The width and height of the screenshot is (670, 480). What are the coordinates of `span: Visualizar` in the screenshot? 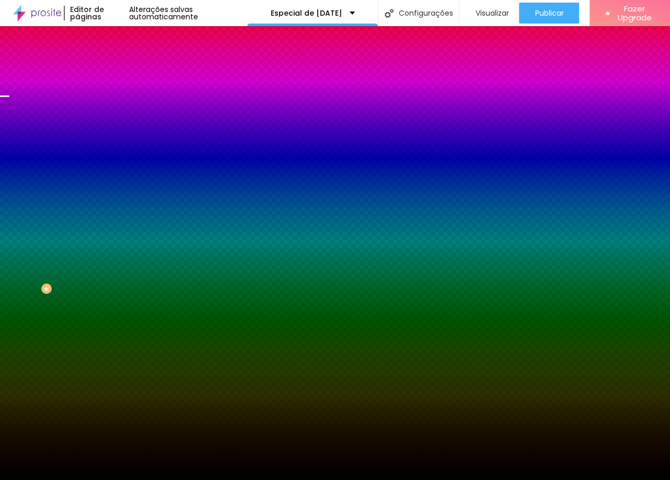 It's located at (492, 13).